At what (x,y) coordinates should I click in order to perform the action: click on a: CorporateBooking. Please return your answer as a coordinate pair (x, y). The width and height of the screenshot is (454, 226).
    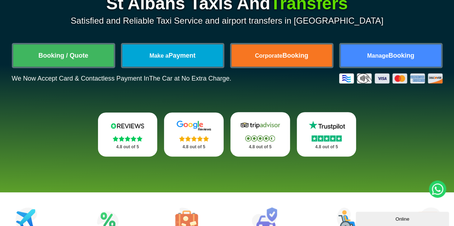
    Looking at the image, I should click on (282, 56).